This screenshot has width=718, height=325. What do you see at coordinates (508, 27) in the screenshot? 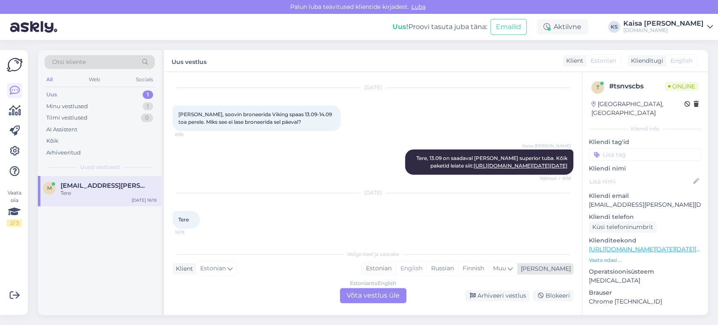
I see `button: Emailid` at bounding box center [508, 27].